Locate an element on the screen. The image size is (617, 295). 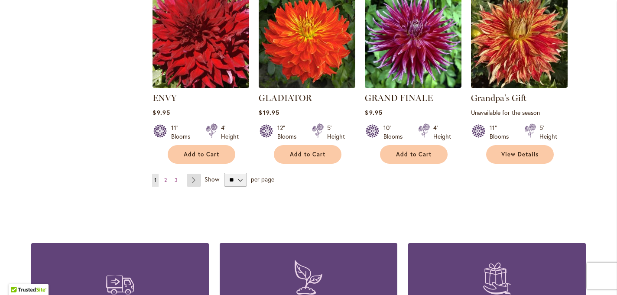
a: View Details is located at coordinates (520, 154).